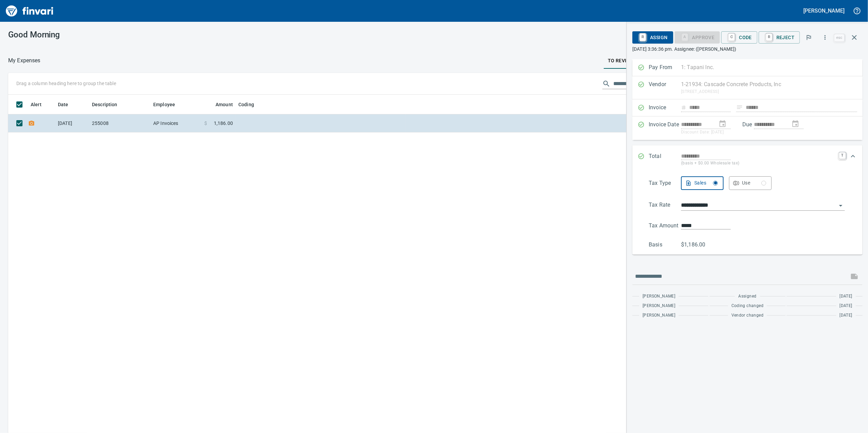 This screenshot has width=868, height=433. What do you see at coordinates (739, 37) in the screenshot?
I see `span: Code` at bounding box center [739, 37].